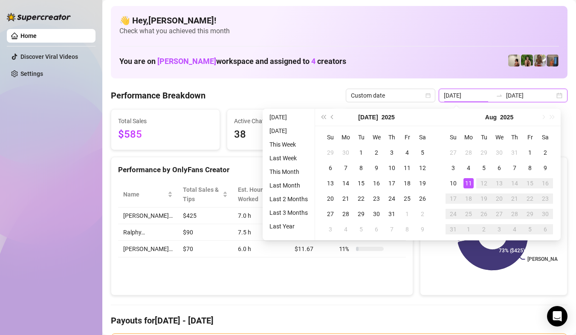  Describe the element at coordinates (484, 229) in the screenshot. I see `div: 2` at that location.